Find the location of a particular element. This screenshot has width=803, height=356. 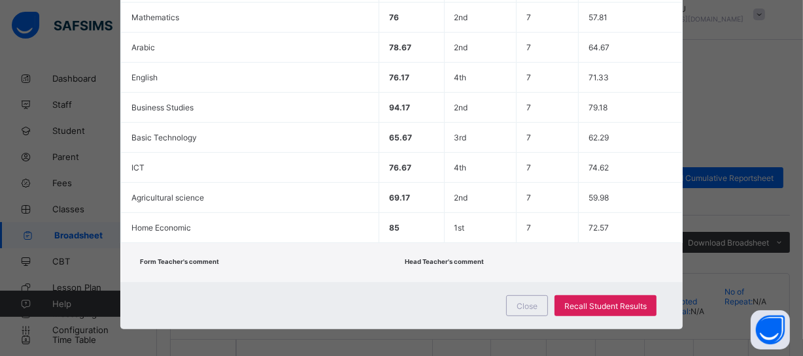

span: 64.67 is located at coordinates (599, 47).